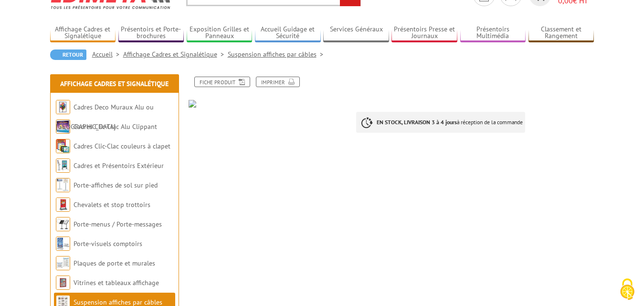  Describe the element at coordinates (151, 33) in the screenshot. I see `a: Présentoirs et Porte-brochures` at that location.